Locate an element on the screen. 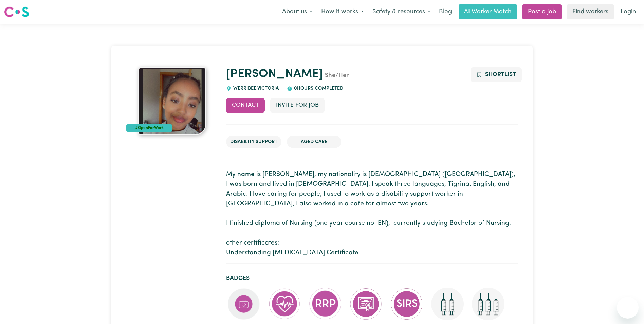  li: Aged Care is located at coordinates (314, 142).